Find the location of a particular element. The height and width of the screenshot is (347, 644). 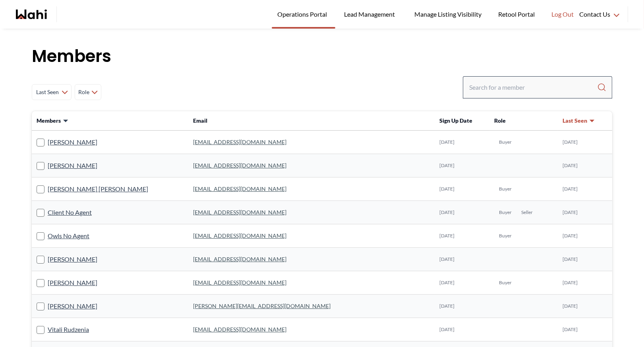

span: Log Out is located at coordinates (563, 14).